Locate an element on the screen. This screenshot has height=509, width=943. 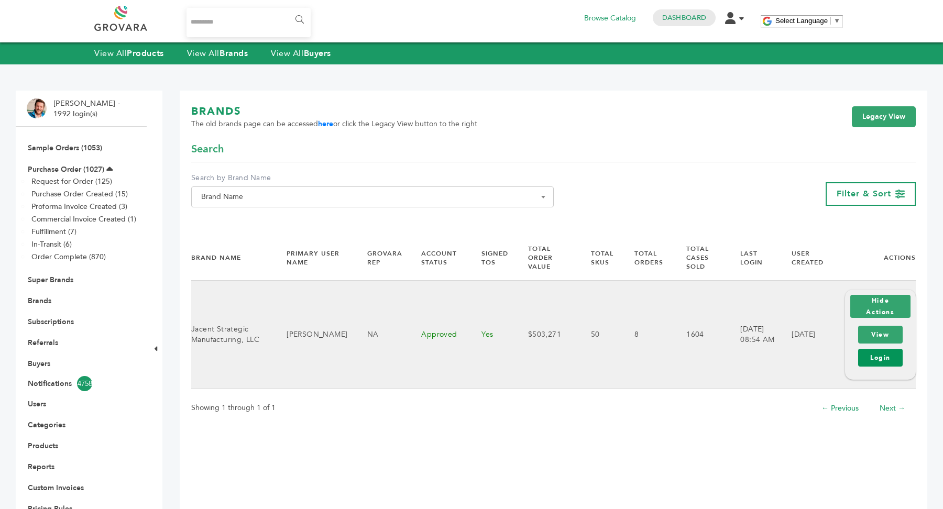
span: 4758 is located at coordinates (84, 383).